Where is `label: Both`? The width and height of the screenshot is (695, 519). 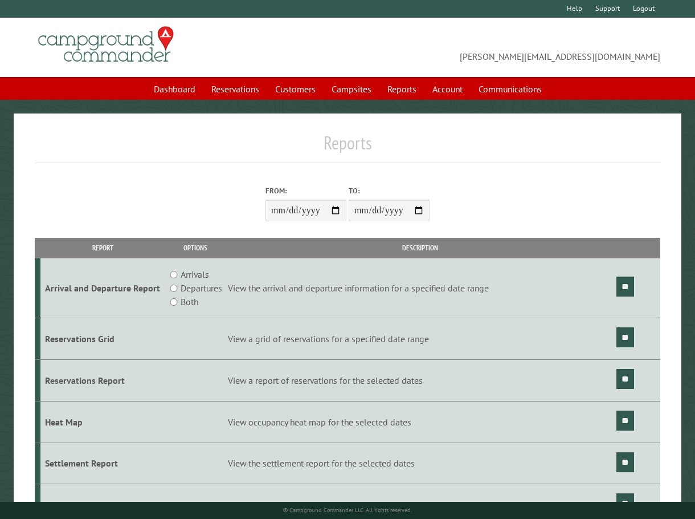 label: Both is located at coordinates (189, 301).